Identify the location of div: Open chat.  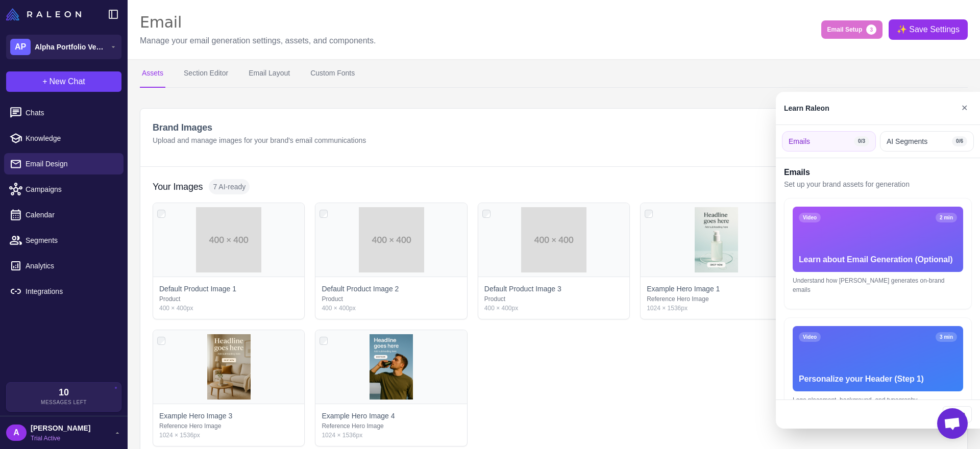
(952, 423).